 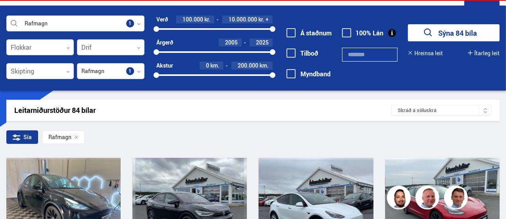 I want to click on div: Árgerð, so click(x=165, y=42).